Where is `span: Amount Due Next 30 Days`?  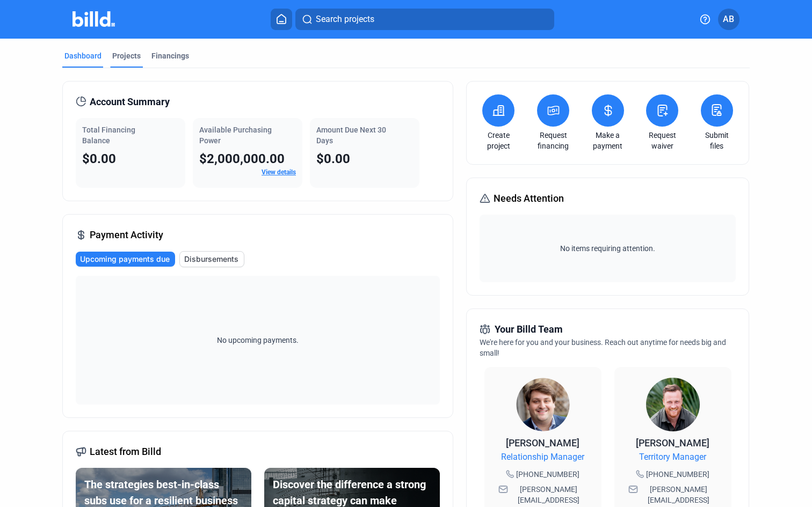
span: Amount Due Next 30 Days is located at coordinates (351, 135).